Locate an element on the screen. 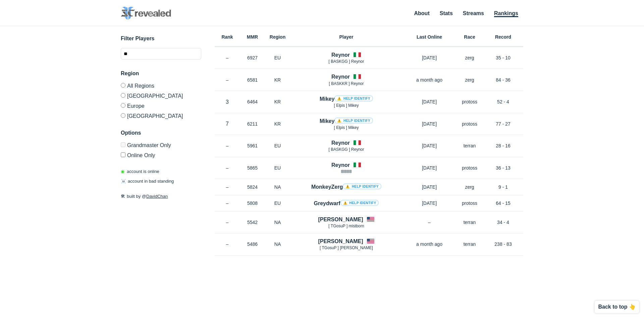  p: KR is located at coordinates (277, 80).